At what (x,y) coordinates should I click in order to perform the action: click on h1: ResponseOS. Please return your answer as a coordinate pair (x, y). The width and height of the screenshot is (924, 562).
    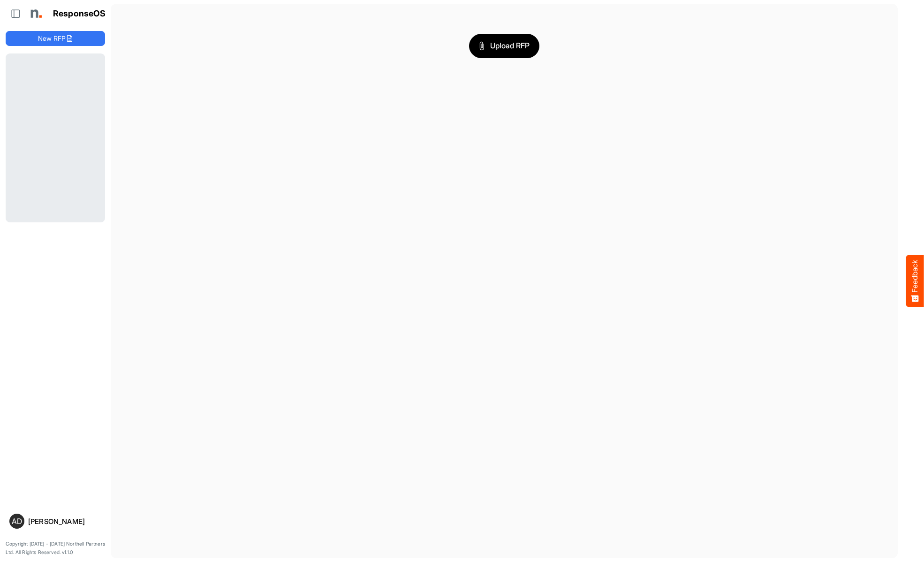
    Looking at the image, I should click on (79, 13).